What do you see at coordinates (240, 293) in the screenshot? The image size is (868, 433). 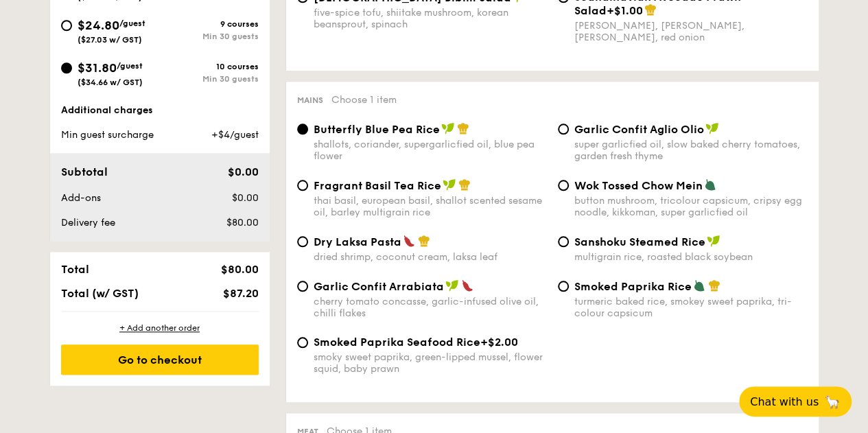 I see `span: $87.20` at bounding box center [240, 293].